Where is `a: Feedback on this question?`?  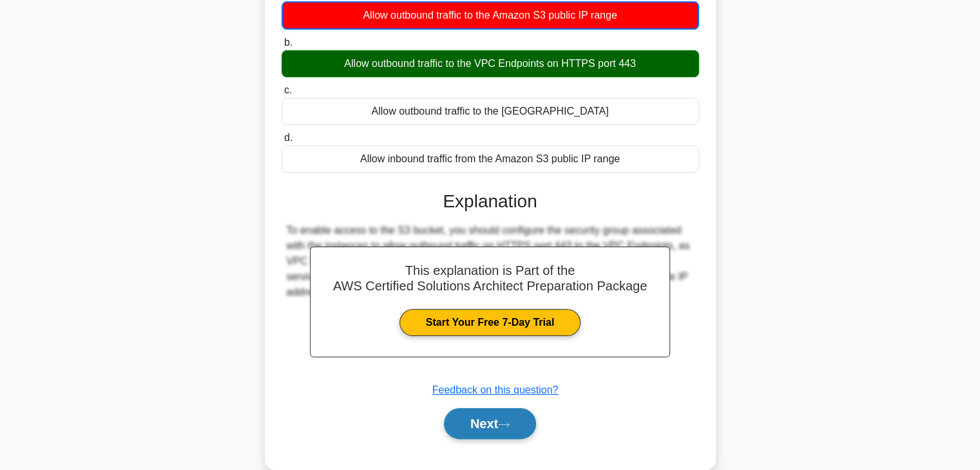 a: Feedback on this question? is located at coordinates (496, 389).